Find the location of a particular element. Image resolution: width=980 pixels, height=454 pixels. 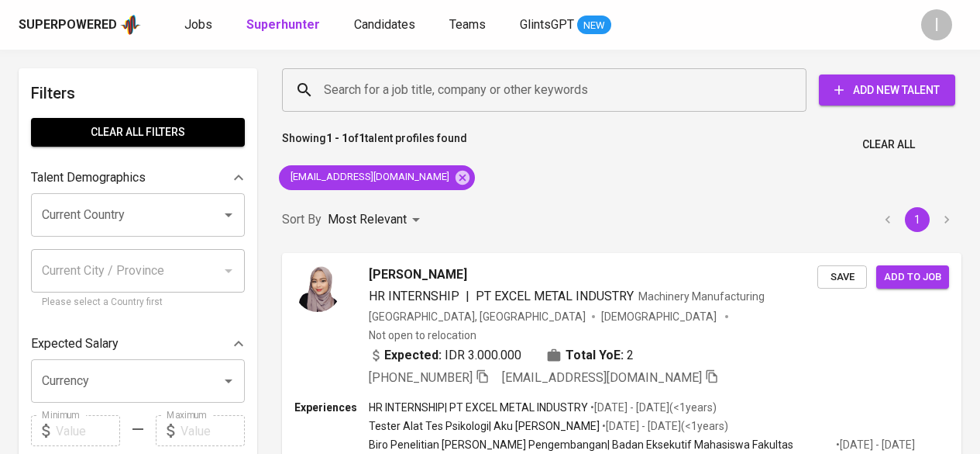

p: Experiences is located at coordinates (332, 407).